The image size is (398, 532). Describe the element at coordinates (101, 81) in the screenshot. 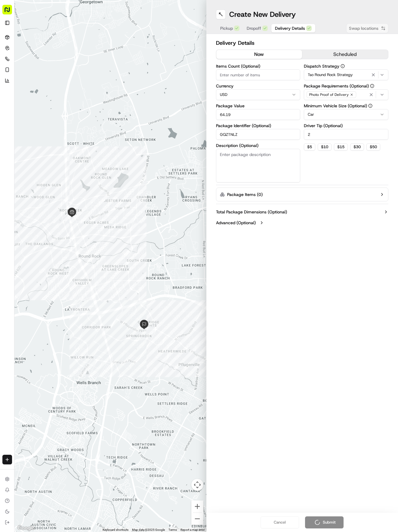

I see `button: See all` at that location.